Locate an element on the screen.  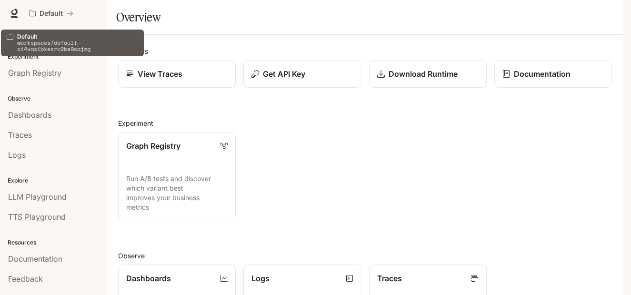
h1: Overview is located at coordinates (138, 17).